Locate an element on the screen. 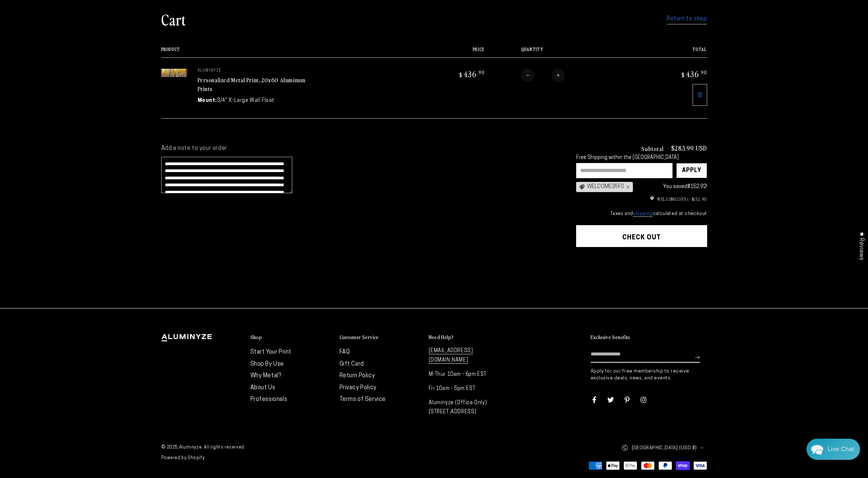  a: About Us is located at coordinates (263, 388).